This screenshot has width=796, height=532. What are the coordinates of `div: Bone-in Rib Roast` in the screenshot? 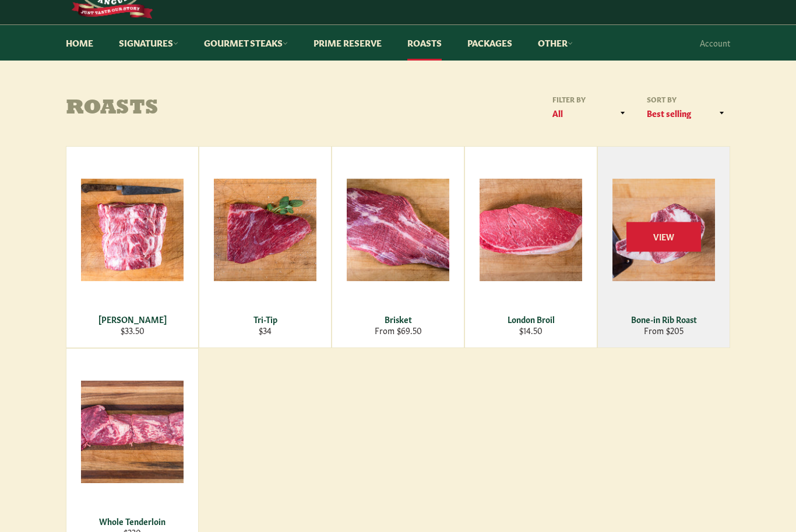 It's located at (664, 319).